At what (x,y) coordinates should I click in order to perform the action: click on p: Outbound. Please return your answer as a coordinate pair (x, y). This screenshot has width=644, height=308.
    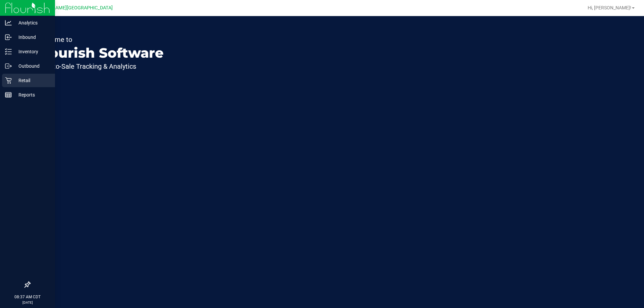
    Looking at the image, I should click on (32, 66).